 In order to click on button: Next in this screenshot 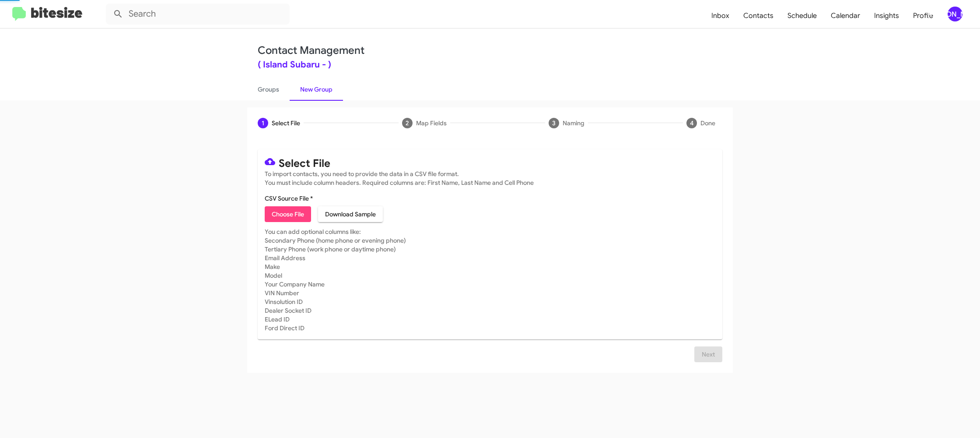, I will do `click(709, 354)`.